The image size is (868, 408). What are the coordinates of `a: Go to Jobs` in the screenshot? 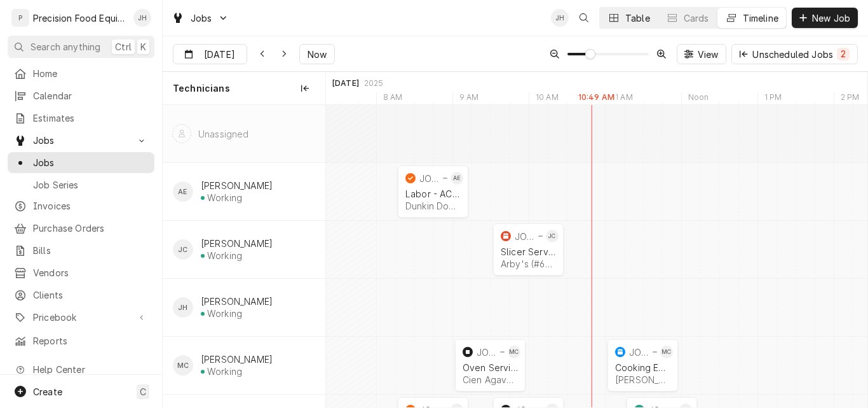 It's located at (81, 140).